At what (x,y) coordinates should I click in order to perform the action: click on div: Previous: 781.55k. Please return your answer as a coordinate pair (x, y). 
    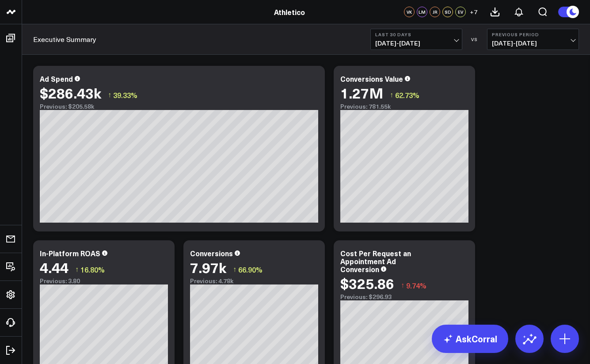
    Looking at the image, I should click on (404, 106).